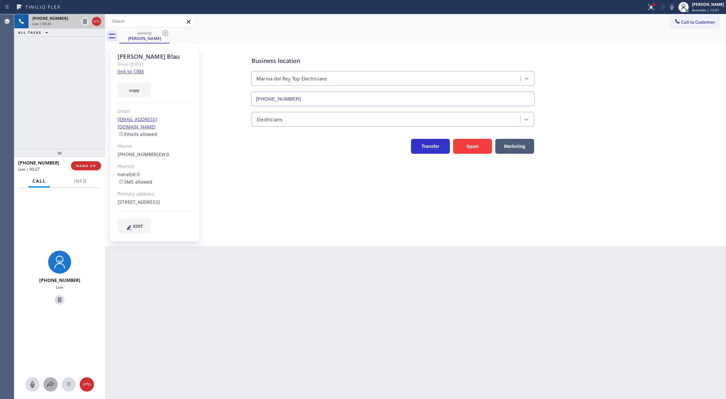 This screenshot has height=399, width=726. I want to click on a: link to CRM, so click(131, 71).